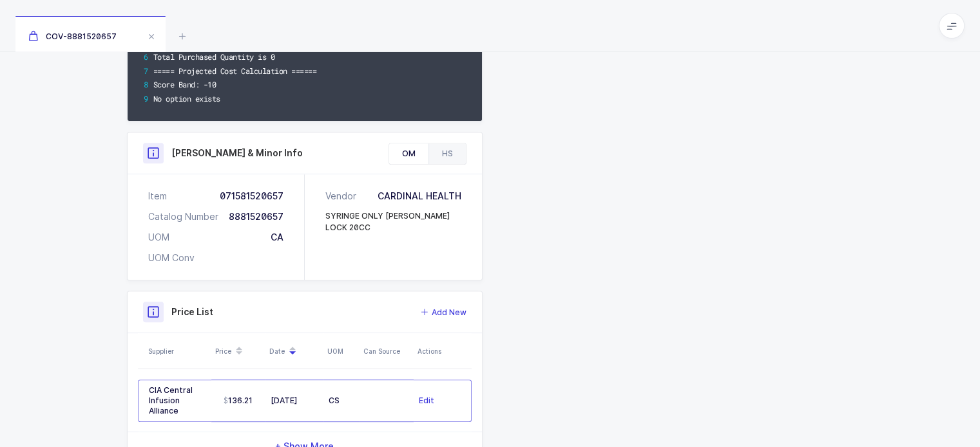 The image size is (980, 447). I want to click on div: UOM Conv, so click(172, 258).